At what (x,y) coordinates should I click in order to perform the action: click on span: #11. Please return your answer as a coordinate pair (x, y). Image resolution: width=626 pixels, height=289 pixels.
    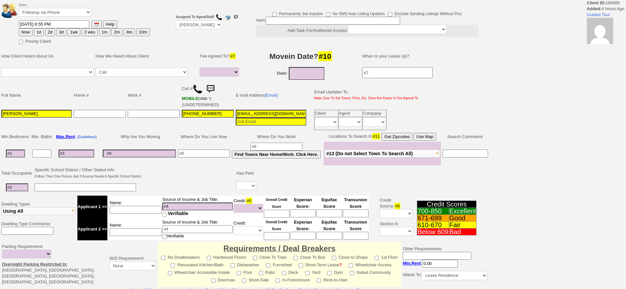
    Looking at the image, I should click on (376, 136).